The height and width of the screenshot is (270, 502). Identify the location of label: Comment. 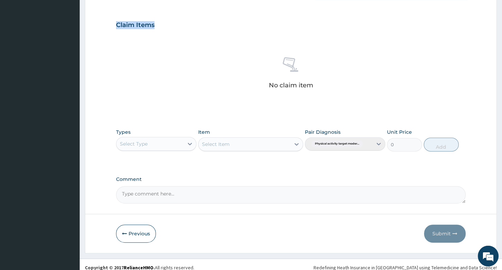
(290, 179).